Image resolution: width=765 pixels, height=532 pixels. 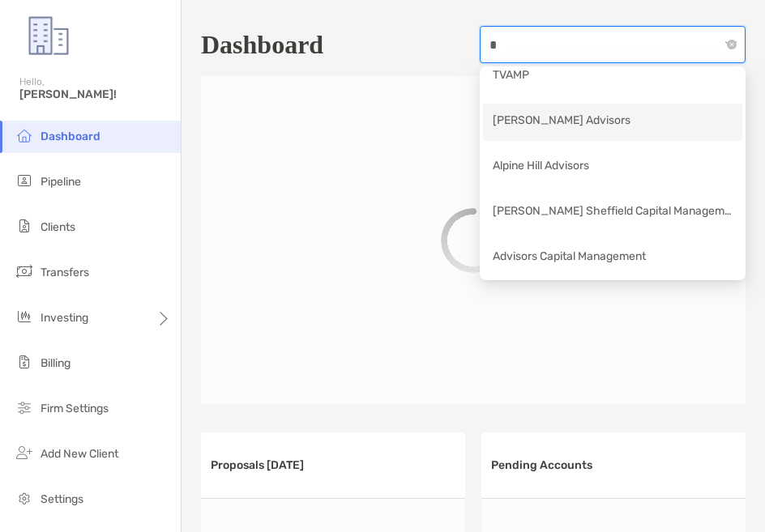 I want to click on img: transfers icon, so click(x=24, y=271).